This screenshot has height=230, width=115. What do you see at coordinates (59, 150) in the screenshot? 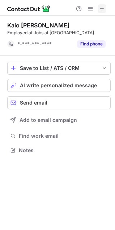
I see `button: Notes` at bounding box center [59, 150].